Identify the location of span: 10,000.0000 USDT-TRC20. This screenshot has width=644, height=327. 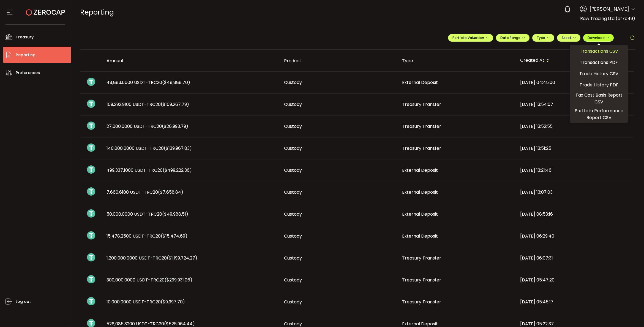
(145, 302).